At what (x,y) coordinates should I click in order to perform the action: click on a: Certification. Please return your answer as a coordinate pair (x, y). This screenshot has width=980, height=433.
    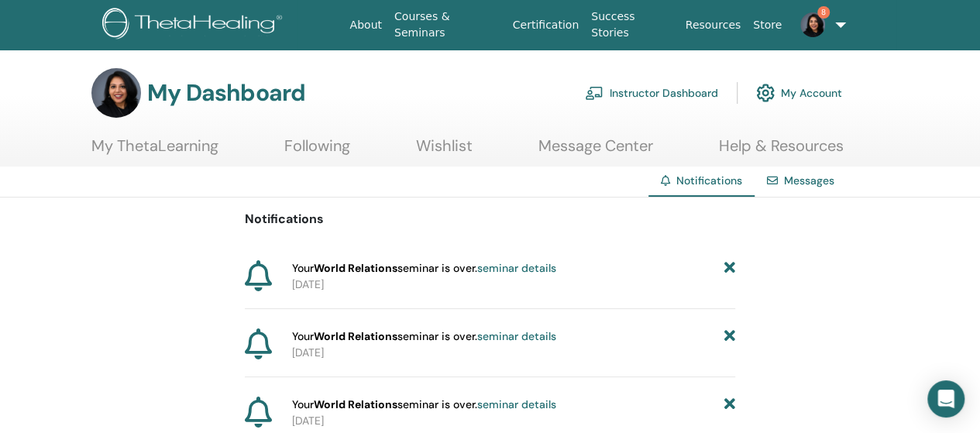
    Looking at the image, I should click on (545, 24).